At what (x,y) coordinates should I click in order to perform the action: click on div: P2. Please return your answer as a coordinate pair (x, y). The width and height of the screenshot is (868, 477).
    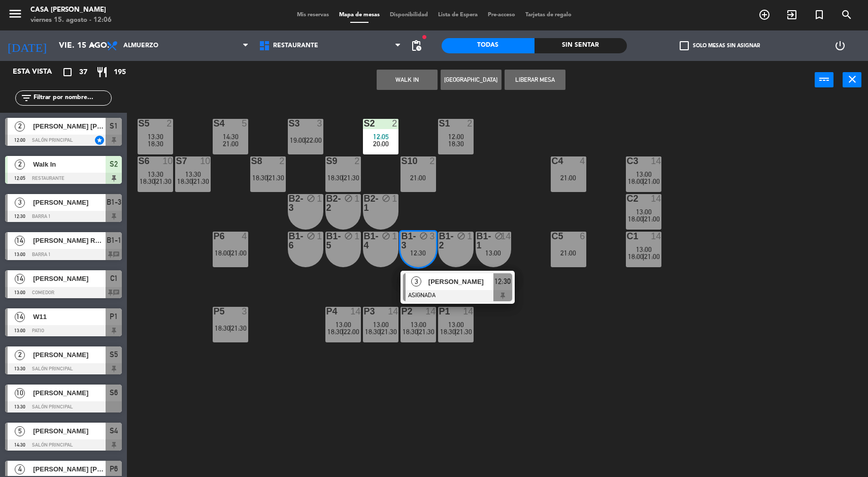
    Looking at the image, I should click on (401, 312).